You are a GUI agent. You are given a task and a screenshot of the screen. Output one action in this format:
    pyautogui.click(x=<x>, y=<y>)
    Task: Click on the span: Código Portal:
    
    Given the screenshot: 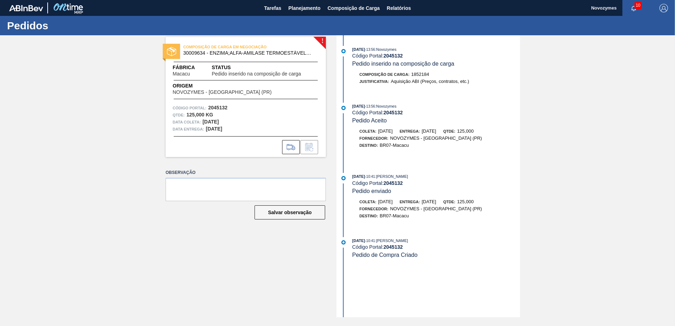 What is the action you would take?
    pyautogui.click(x=189, y=108)
    